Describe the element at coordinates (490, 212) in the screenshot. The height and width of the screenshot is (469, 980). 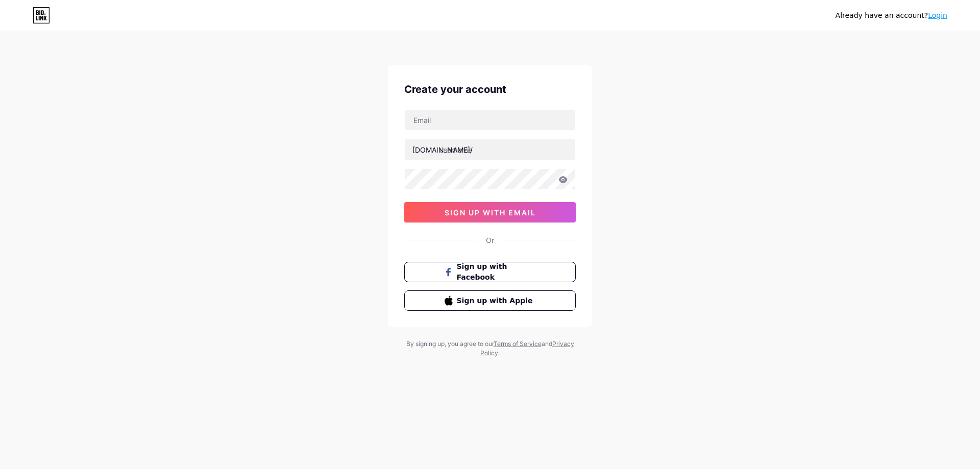
I see `button: sign up with email` at that location.